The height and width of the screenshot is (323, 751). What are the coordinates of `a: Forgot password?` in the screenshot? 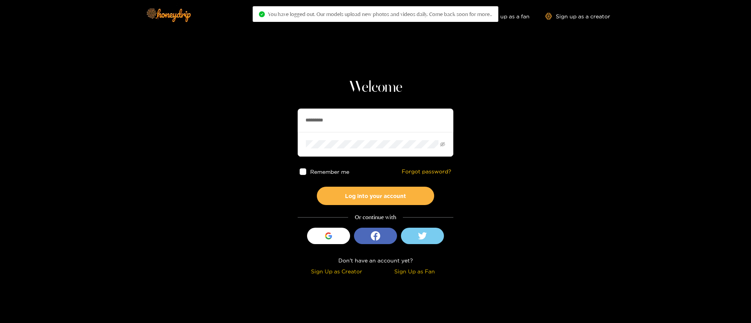 It's located at (426, 172).